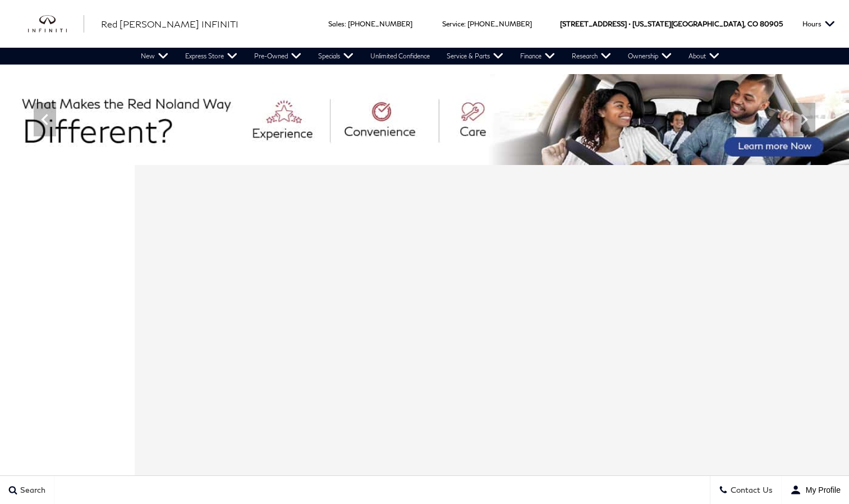  I want to click on span: My Profile, so click(821, 489).